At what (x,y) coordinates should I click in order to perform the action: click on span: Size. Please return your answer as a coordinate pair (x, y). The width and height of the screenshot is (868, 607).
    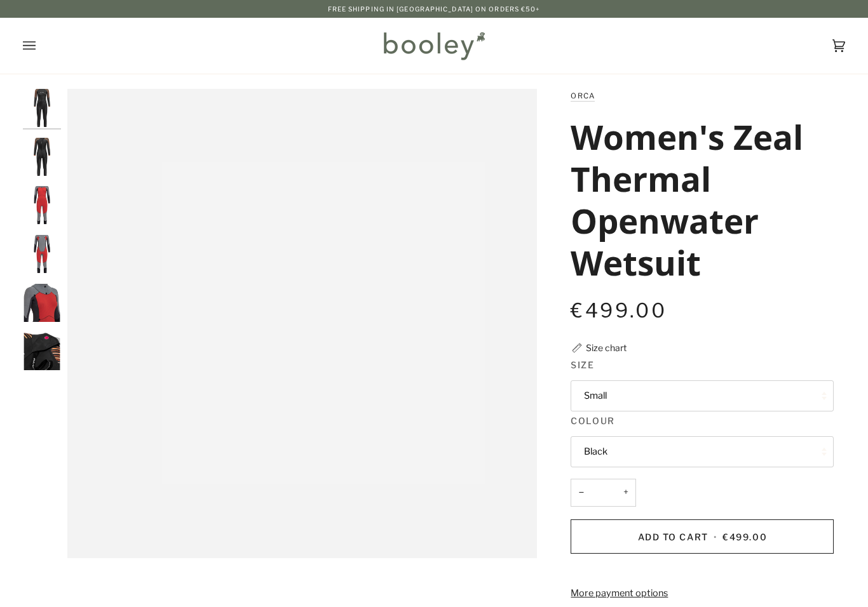
    Looking at the image, I should click on (582, 365).